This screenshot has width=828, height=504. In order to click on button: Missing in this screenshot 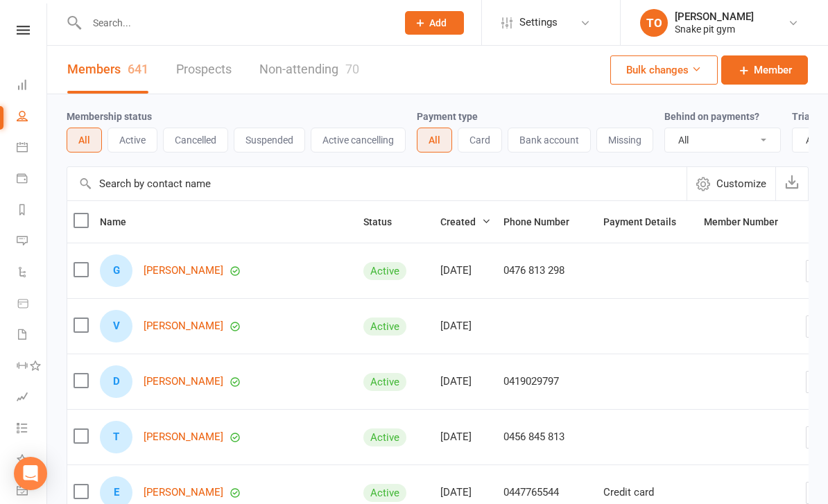, I will do `click(625, 140)`.